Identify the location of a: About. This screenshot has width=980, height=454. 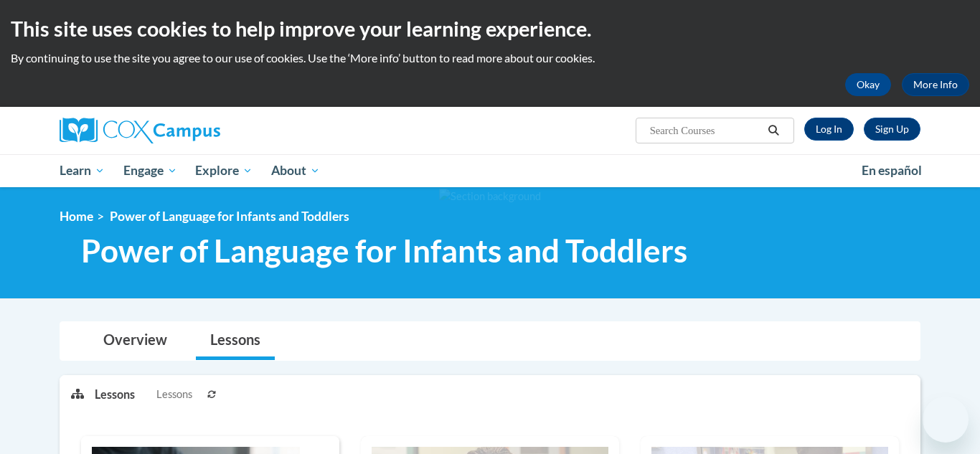
(296, 171).